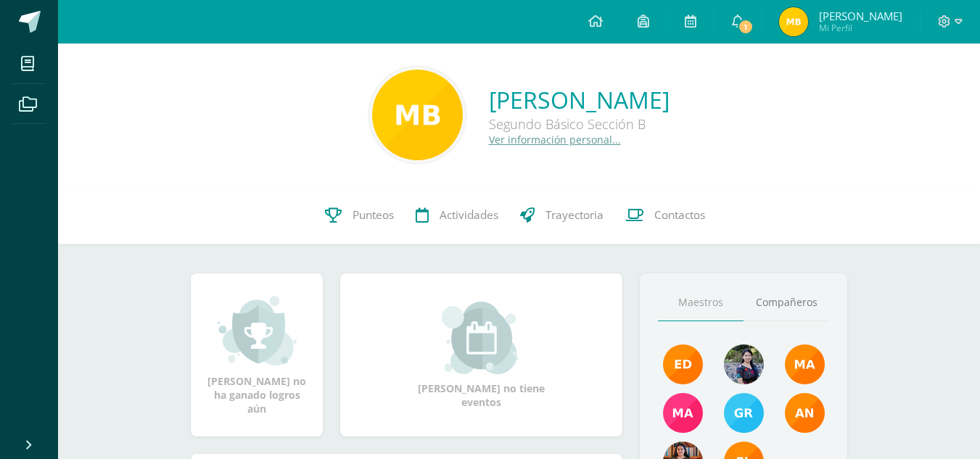 The height and width of the screenshot is (459, 980). What do you see at coordinates (555, 139) in the screenshot?
I see `a: Ver información personal...` at bounding box center [555, 139].